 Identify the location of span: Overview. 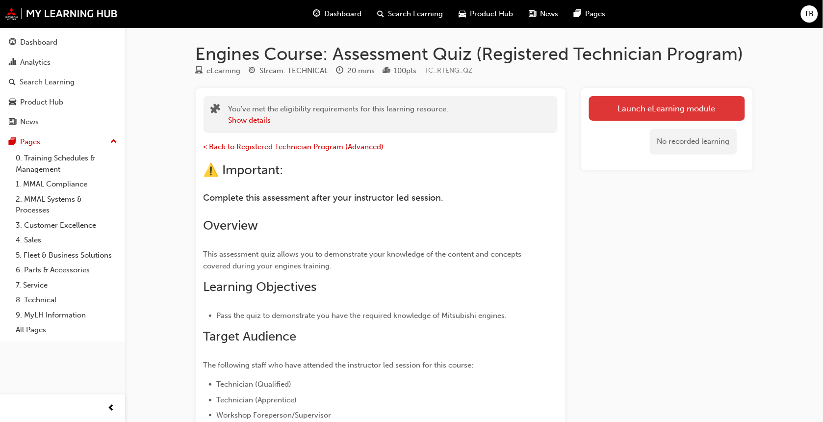
(231, 225).